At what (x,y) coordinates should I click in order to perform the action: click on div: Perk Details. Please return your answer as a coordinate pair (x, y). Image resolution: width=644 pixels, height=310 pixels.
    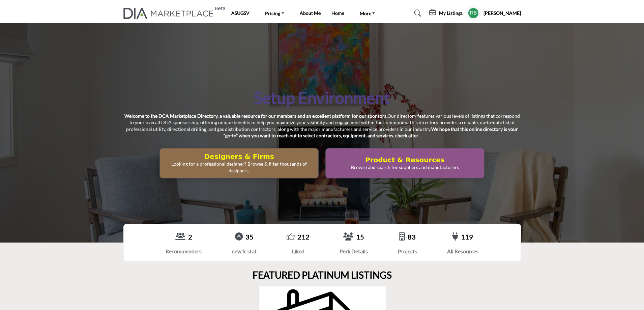
    Looking at the image, I should click on (354, 251).